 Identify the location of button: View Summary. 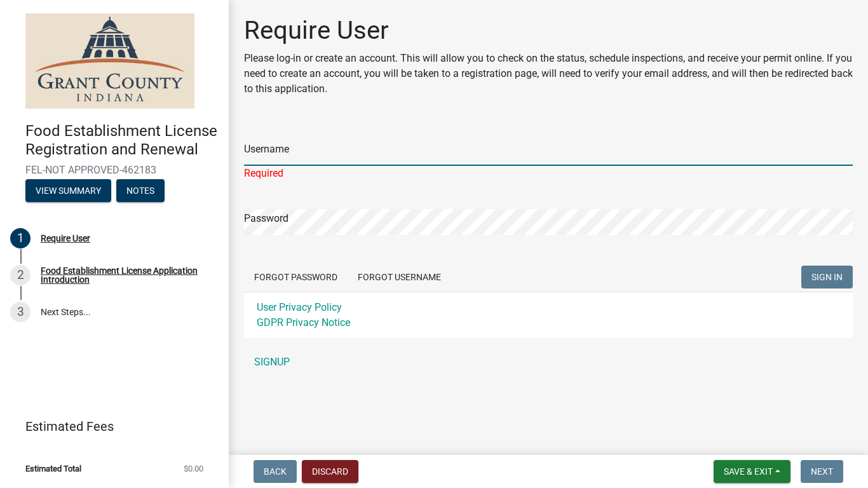
(68, 191).